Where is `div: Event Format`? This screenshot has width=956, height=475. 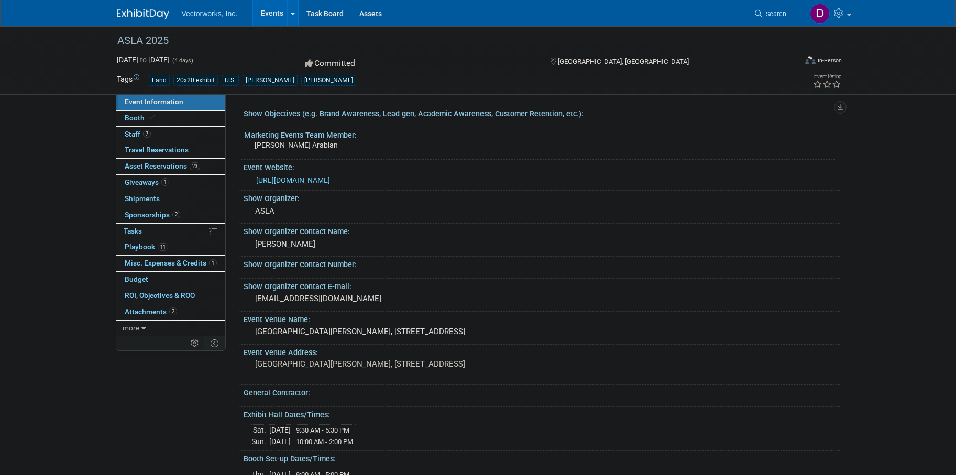
div: Event Format is located at coordinates (788, 62).